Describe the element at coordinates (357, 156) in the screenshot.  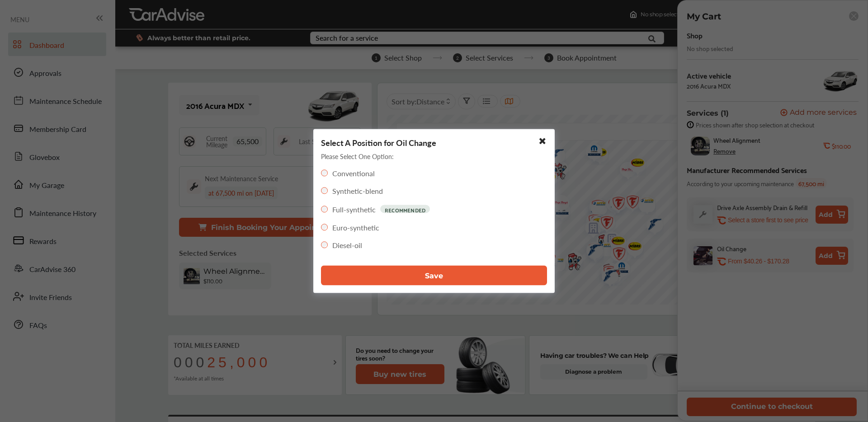
I see `p: Please Select One Option:` at that location.